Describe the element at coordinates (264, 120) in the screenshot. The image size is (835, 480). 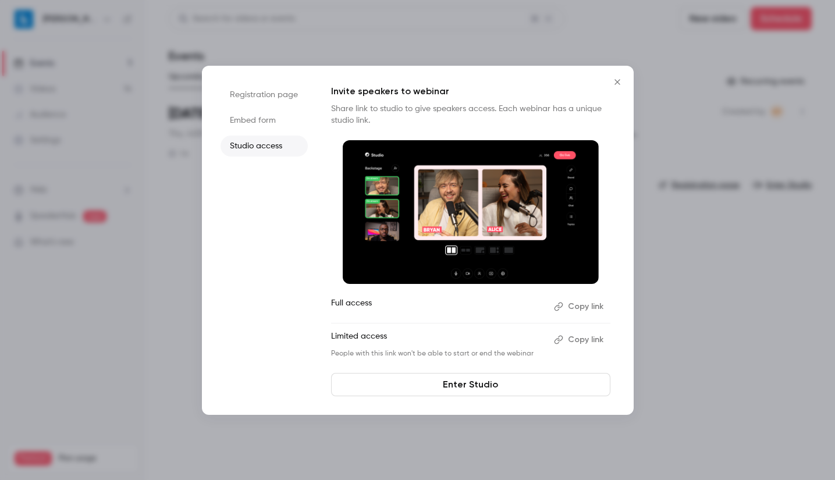
I see `li: Embed form` at that location.